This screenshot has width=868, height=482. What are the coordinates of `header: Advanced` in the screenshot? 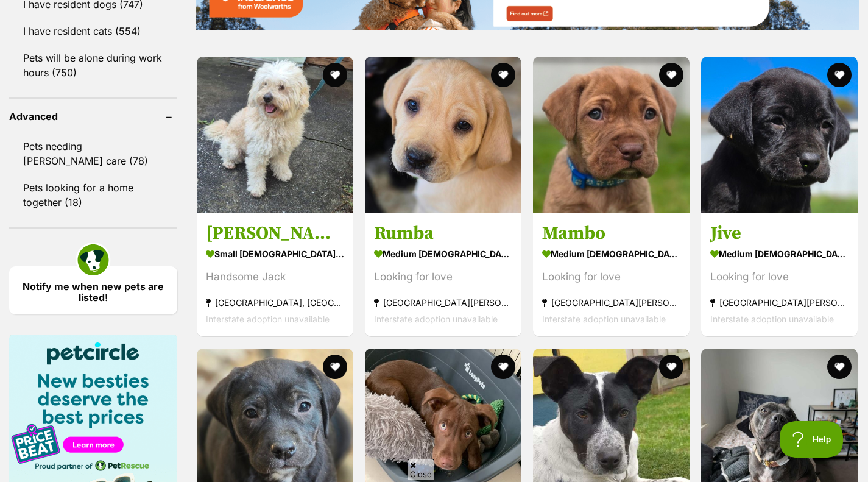 It's located at (93, 116).